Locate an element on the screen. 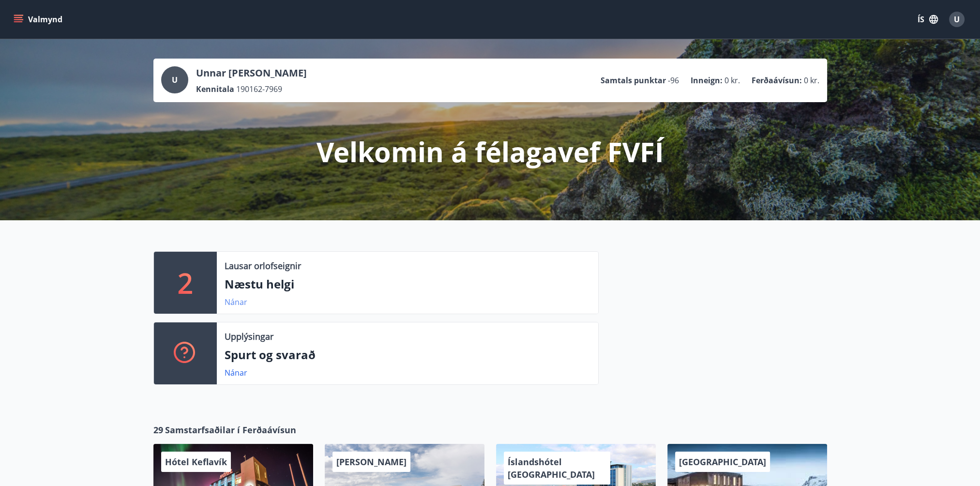  span: Samstarfsaðilar í Ferðaávísun is located at coordinates (231, 430).